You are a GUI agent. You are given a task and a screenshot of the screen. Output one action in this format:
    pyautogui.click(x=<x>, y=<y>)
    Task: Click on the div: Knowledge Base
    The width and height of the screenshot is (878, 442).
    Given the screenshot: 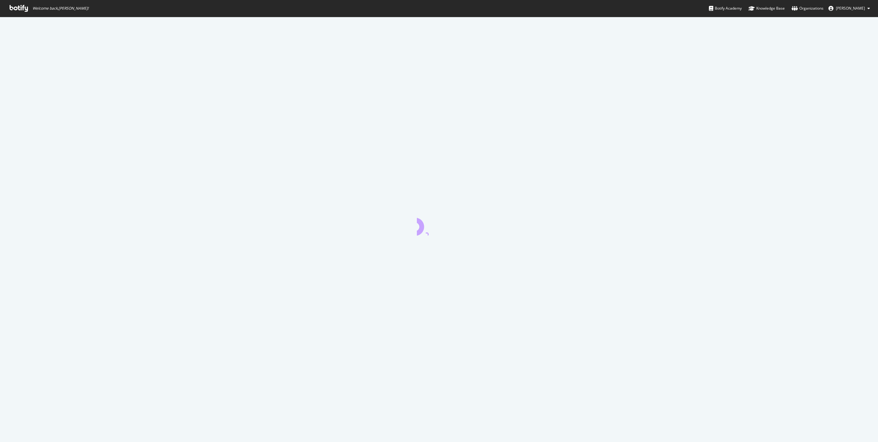 What is the action you would take?
    pyautogui.click(x=766, y=8)
    